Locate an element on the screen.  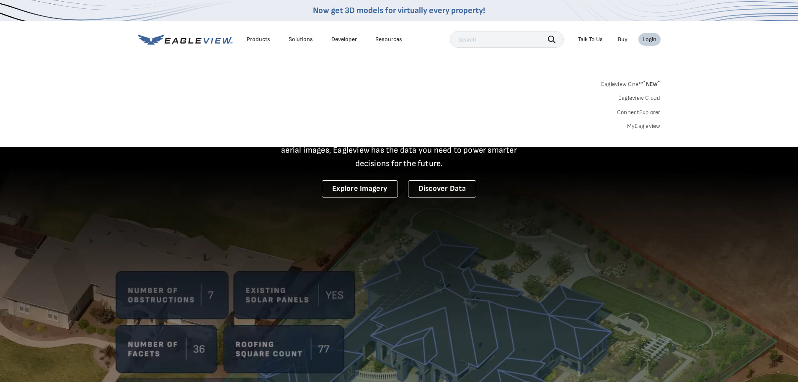
span: NEW is located at coordinates (651, 84).